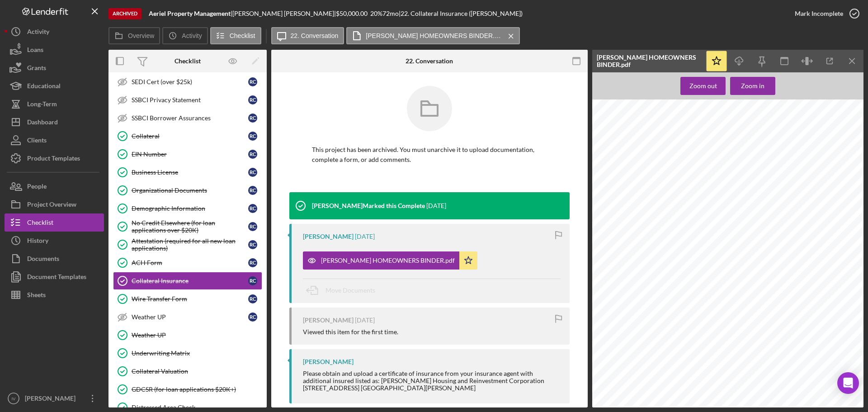  Describe the element at coordinates (190, 13) in the screenshot. I see `b: Aeriel Property Management` at that location.